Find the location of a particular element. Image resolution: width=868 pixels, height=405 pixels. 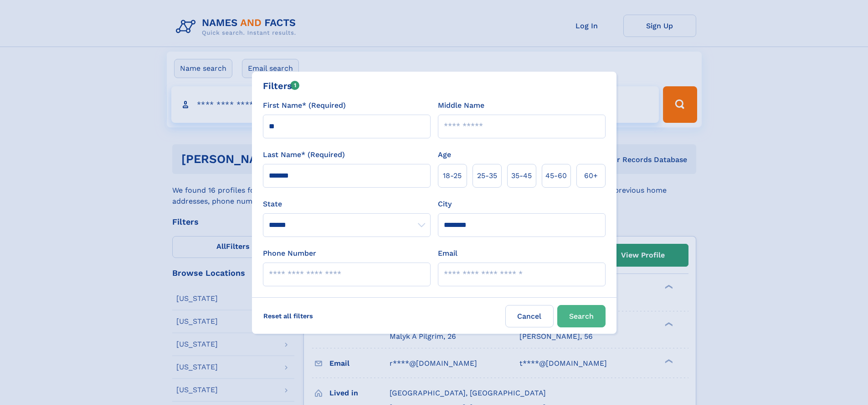

label: Age is located at coordinates (445, 155).